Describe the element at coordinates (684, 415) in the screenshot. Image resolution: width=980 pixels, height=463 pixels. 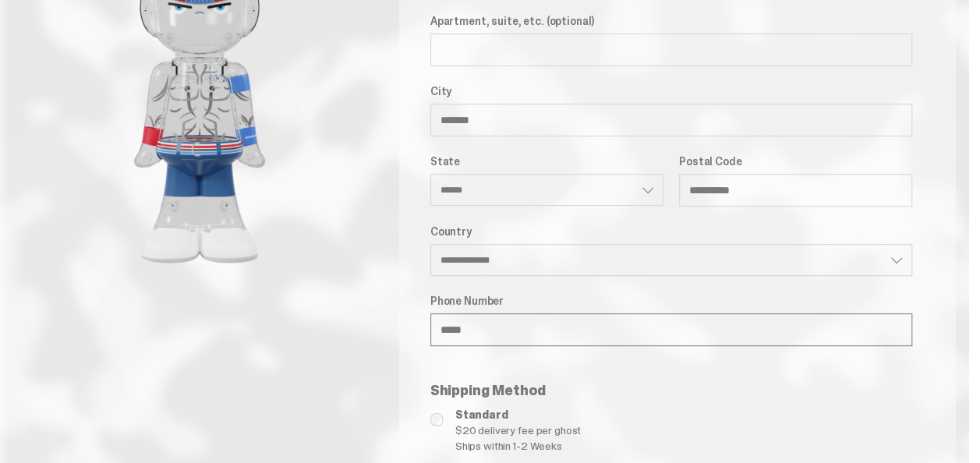
I see `span: Standard` at that location.